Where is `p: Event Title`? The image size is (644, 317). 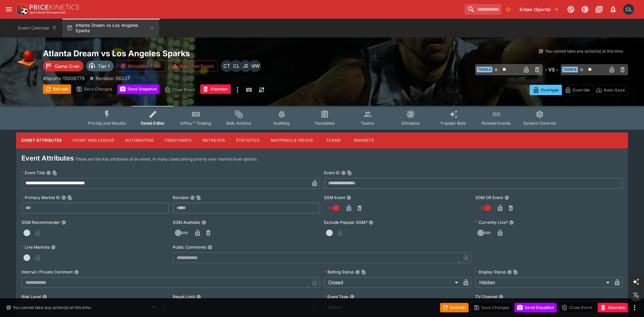 p: Event Title is located at coordinates (33, 173).